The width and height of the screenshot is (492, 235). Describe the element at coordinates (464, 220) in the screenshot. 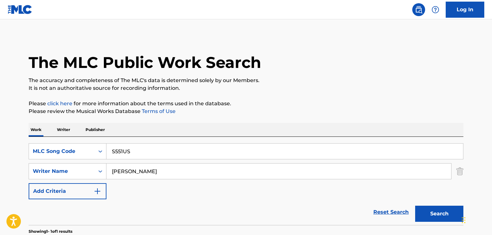

I see `div: Arrastrar` at that location.